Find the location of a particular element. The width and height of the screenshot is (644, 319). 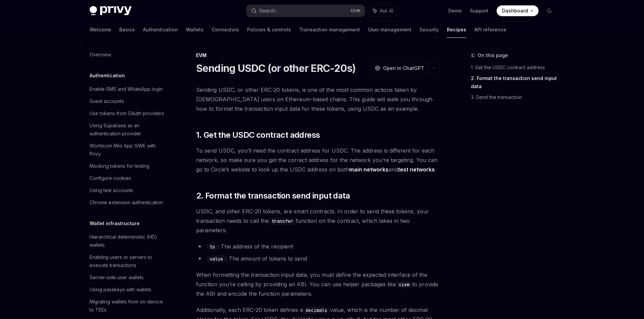

a: Server-side user wallets is located at coordinates (127, 278).